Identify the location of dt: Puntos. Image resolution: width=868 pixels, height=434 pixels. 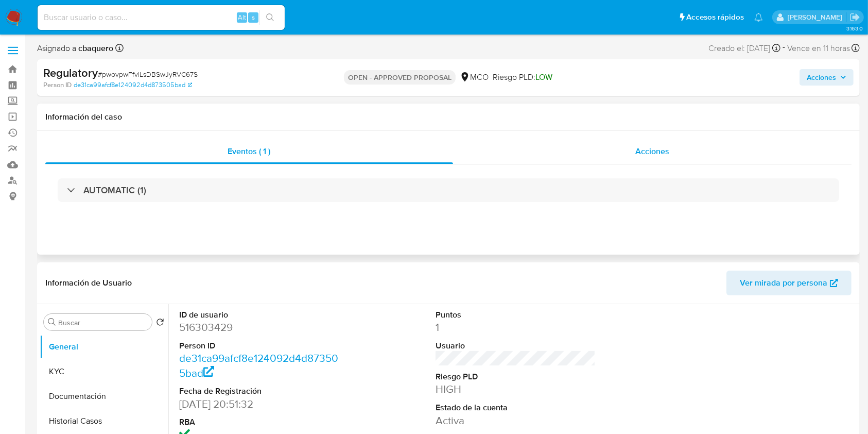
(516, 315).